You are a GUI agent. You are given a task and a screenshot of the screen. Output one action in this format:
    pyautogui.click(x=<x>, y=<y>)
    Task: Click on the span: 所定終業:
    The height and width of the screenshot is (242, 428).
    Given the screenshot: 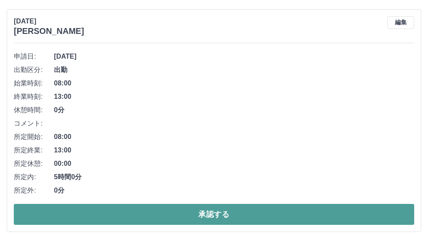 What is the action you would take?
    pyautogui.click(x=34, y=150)
    